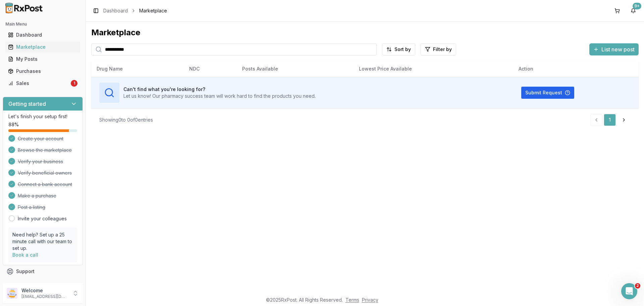 The height and width of the screenshot is (306, 644). I want to click on h3: Can't find what you're looking for?, so click(220, 89).